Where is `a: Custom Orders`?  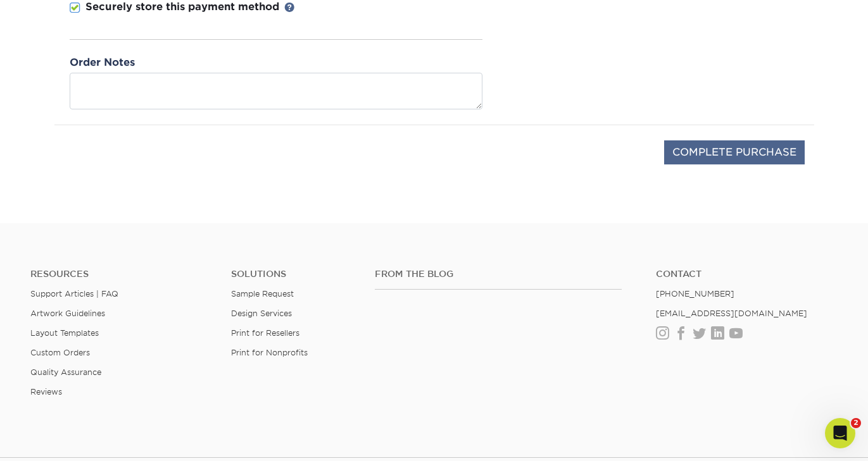 a: Custom Orders is located at coordinates (60, 352).